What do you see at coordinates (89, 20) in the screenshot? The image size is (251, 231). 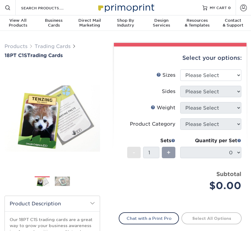 I see `span: Direct Mail` at bounding box center [89, 20].